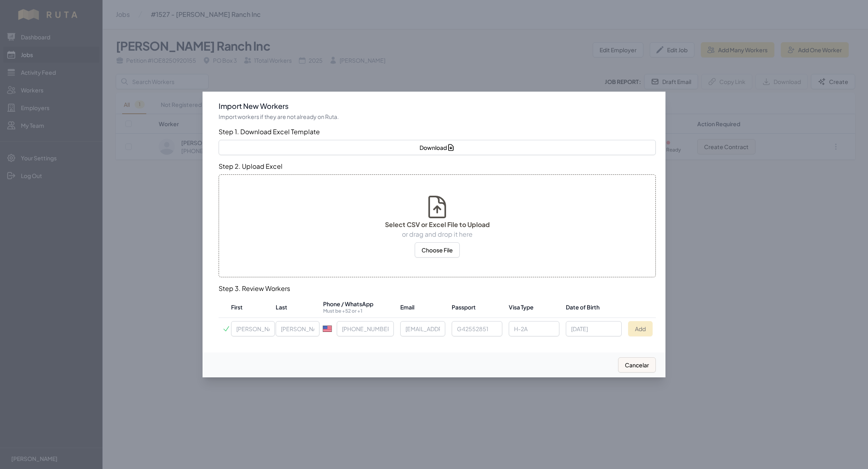 This screenshot has width=868, height=469. Describe the element at coordinates (437, 132) in the screenshot. I see `h3: Step 1. Download Excel Template` at that location.